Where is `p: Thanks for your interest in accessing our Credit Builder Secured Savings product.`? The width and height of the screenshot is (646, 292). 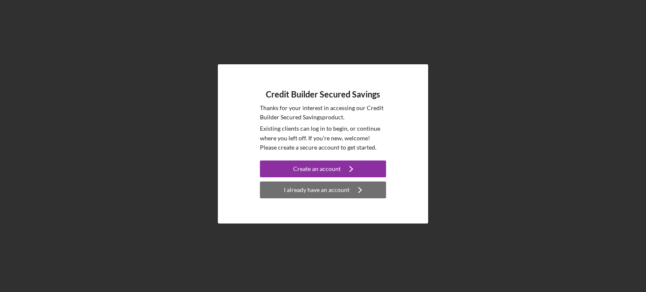
p: Thanks for your interest in accessing our Credit Builder Secured Savings product. is located at coordinates (323, 113).